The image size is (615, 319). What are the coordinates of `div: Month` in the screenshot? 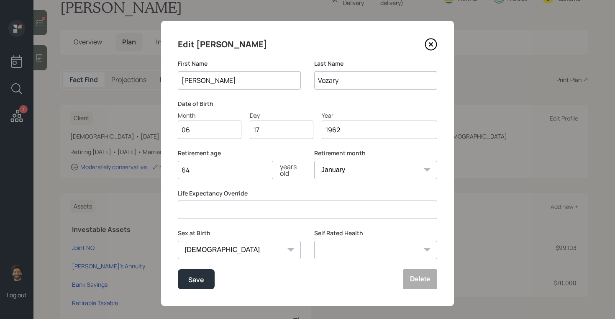 It's located at (210, 115).